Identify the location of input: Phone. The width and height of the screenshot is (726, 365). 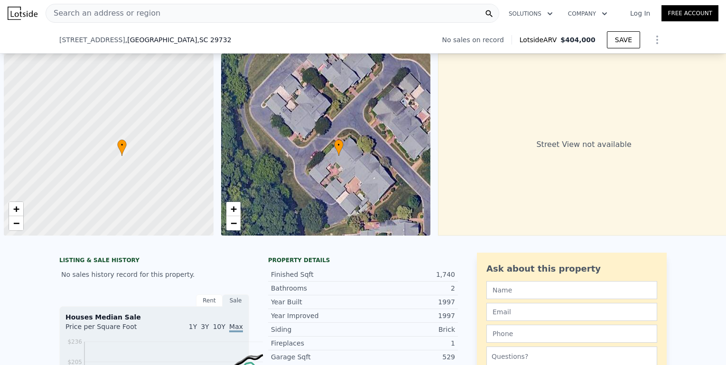
(571, 334).